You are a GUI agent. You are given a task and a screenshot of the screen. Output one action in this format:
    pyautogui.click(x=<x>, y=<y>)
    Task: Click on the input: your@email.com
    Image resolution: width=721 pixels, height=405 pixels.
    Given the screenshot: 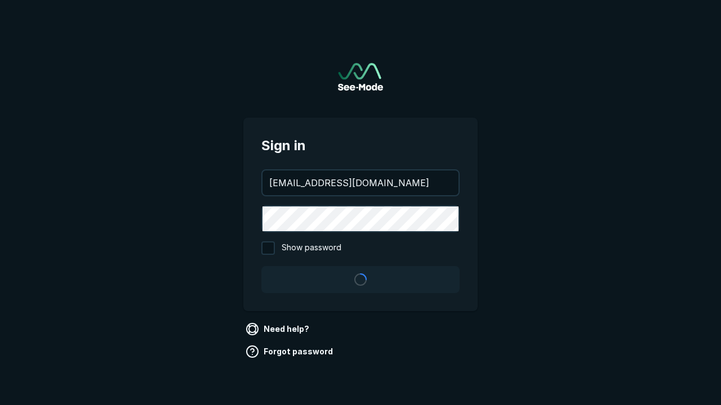 What is the action you would take?
    pyautogui.click(x=360, y=183)
    